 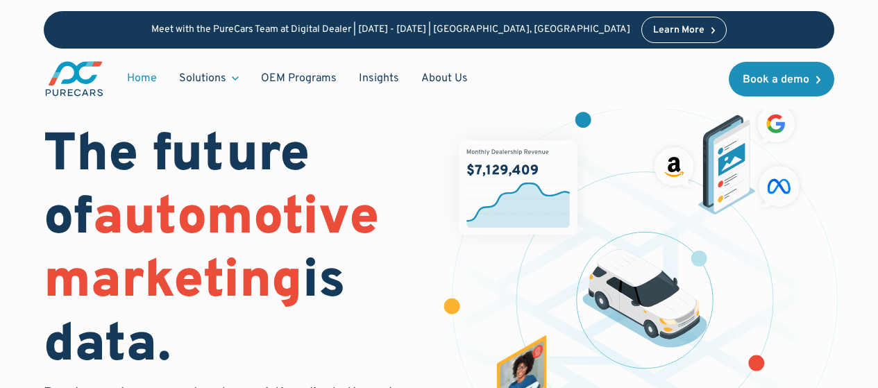 What do you see at coordinates (518, 187) in the screenshot?
I see `img: chart showing monthly dealership revenue of $7m` at bounding box center [518, 187].